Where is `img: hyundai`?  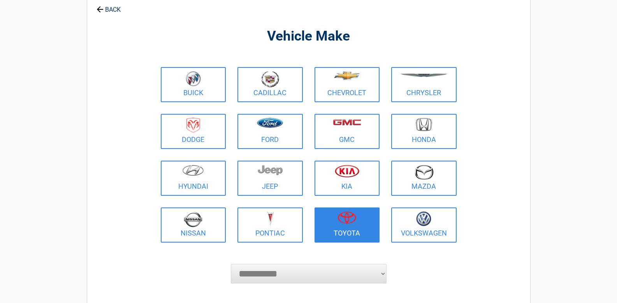 img: hyundai is located at coordinates (193, 170).